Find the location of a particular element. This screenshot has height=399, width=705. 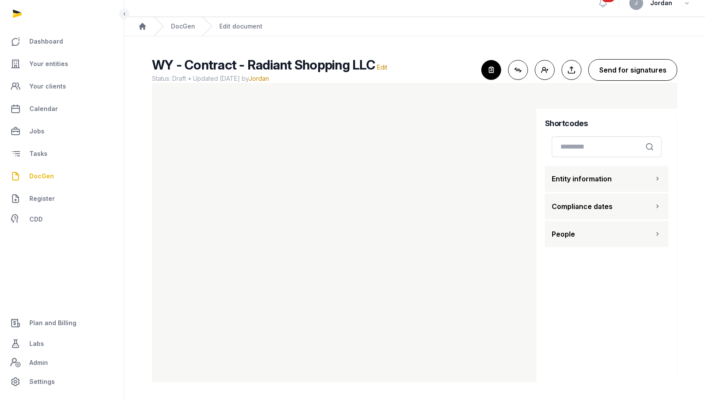

span: Settings is located at coordinates (42, 381).